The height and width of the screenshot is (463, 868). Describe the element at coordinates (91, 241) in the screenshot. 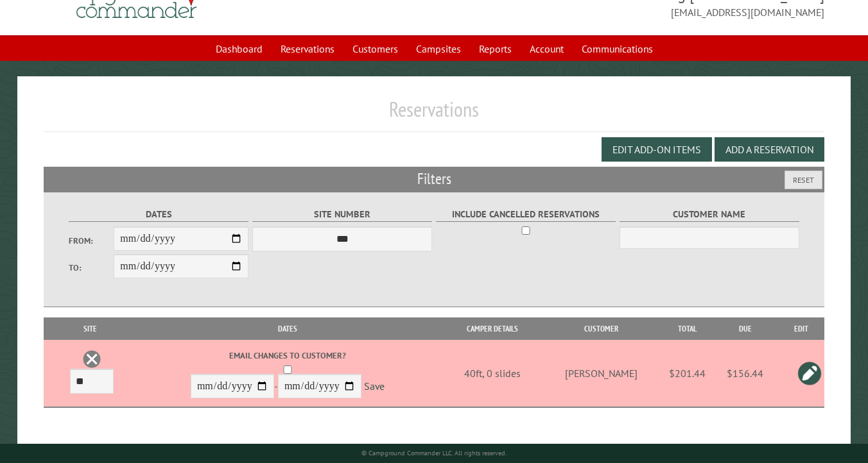

I see `label: From:` at that location.